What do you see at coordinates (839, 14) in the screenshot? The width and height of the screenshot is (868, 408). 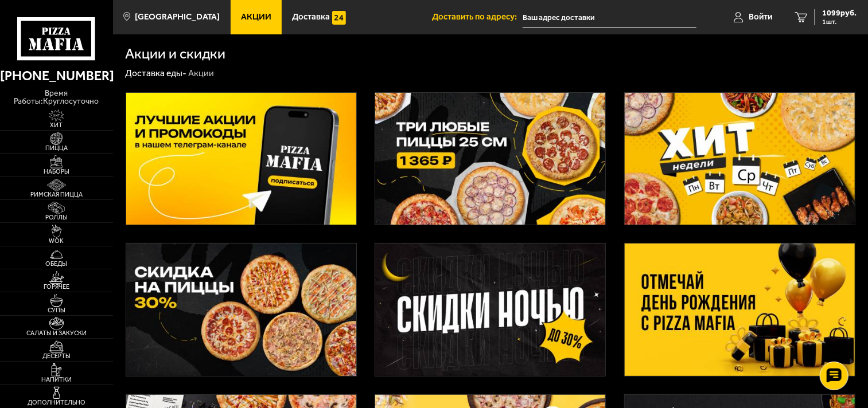 I see `span: 1099 руб.` at bounding box center [839, 14].